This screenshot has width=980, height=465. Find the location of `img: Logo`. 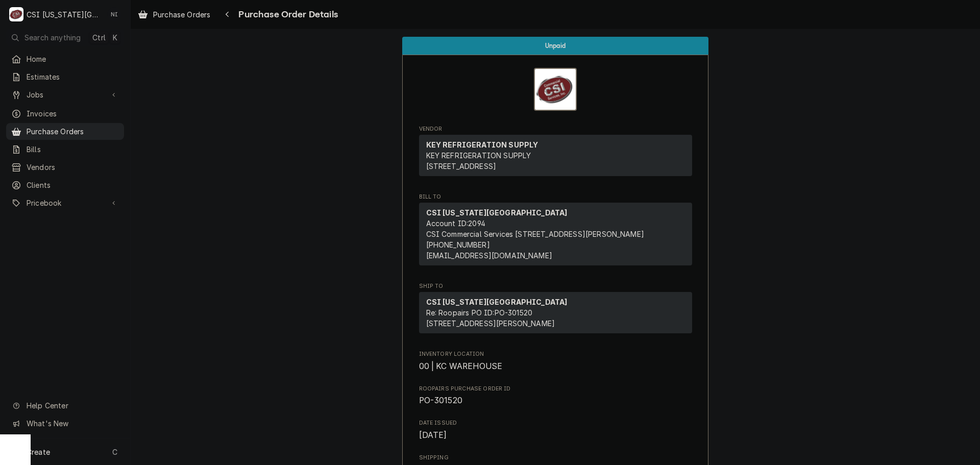

img: Logo is located at coordinates (556, 89).